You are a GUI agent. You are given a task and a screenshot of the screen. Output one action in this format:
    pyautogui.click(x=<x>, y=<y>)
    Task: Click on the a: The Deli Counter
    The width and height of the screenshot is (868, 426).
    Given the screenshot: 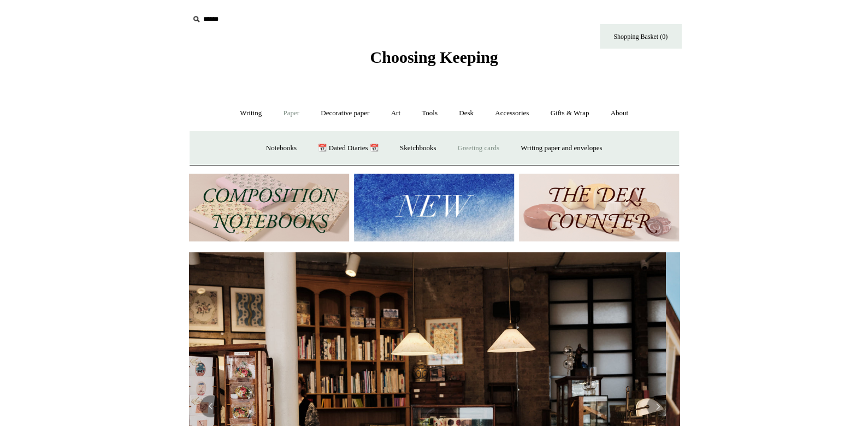 What is the action you would take?
    pyautogui.click(x=599, y=208)
    